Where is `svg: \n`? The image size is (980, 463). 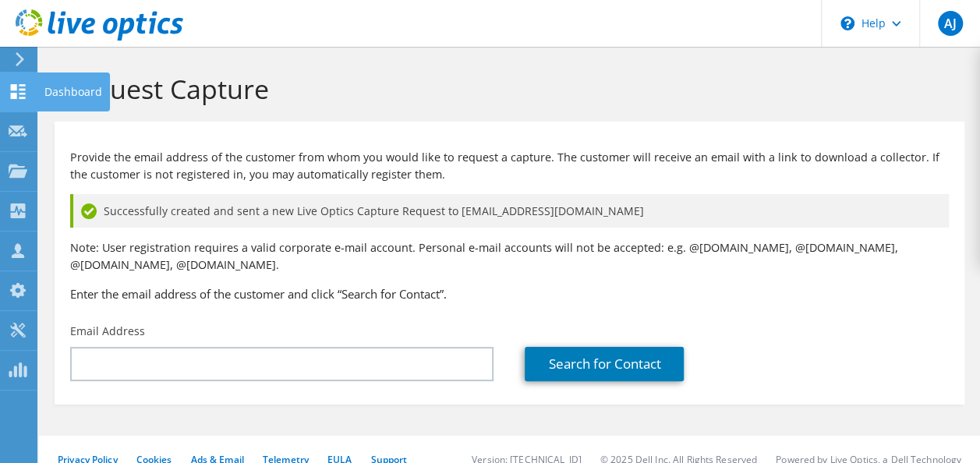 svg: \n is located at coordinates (847, 24).